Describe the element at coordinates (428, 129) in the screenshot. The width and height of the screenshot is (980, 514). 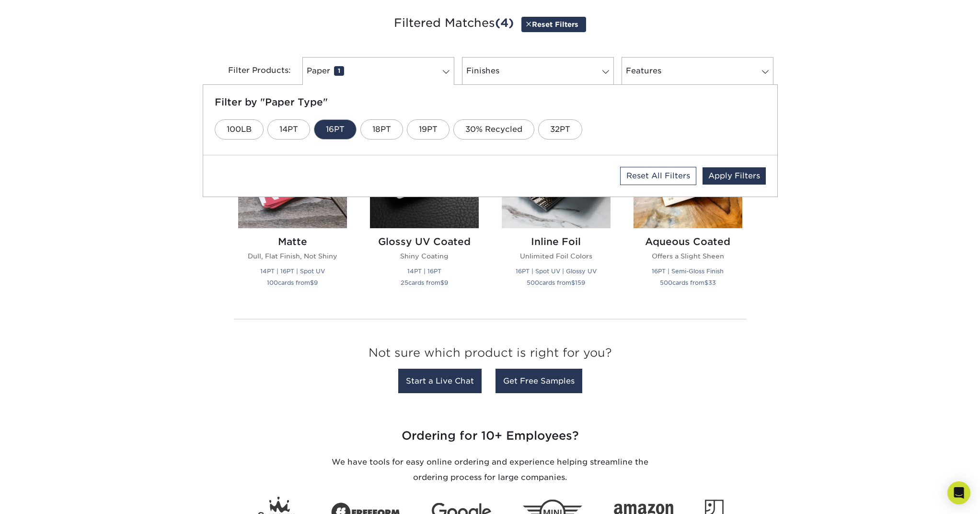
I see `a: 19PT` at that location.